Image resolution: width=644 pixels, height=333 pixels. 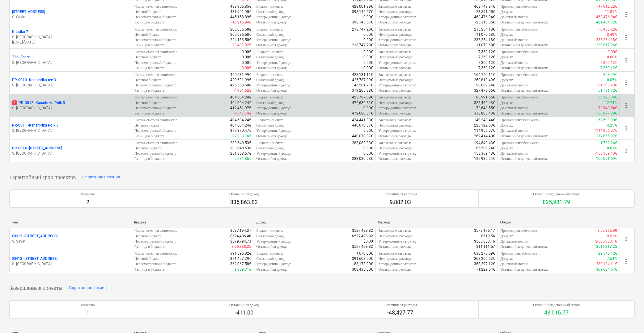 I want to click on p: 158,369.43€, so click(x=485, y=153).